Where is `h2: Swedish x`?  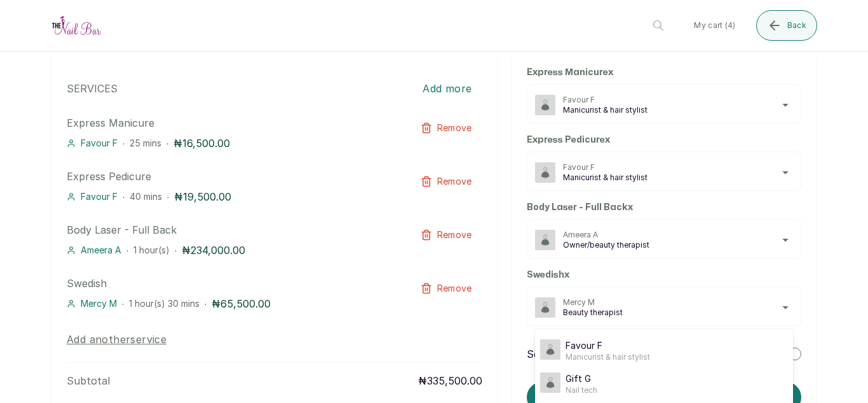
h2: Swedish x is located at coordinates (664, 275).